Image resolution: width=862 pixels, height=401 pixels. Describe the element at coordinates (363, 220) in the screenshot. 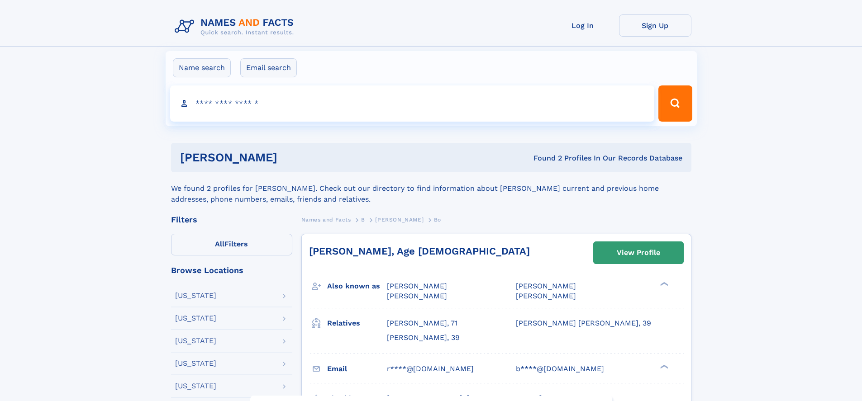

I see `span: B` at that location.